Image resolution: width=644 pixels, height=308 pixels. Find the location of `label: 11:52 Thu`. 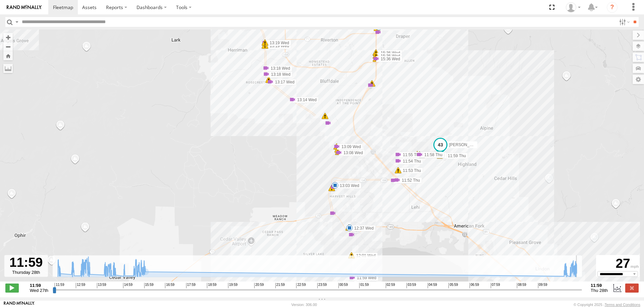

label: 11:52 Thu is located at coordinates (410, 180).